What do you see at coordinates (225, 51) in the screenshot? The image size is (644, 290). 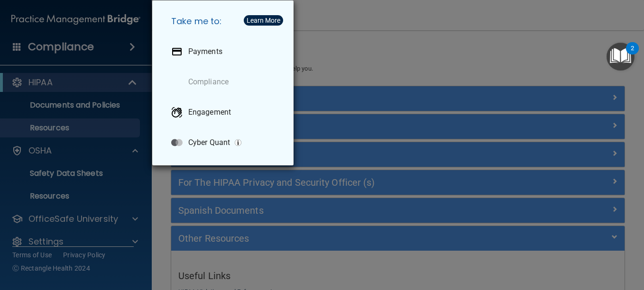 I see `a: Payments` at bounding box center [225, 51].